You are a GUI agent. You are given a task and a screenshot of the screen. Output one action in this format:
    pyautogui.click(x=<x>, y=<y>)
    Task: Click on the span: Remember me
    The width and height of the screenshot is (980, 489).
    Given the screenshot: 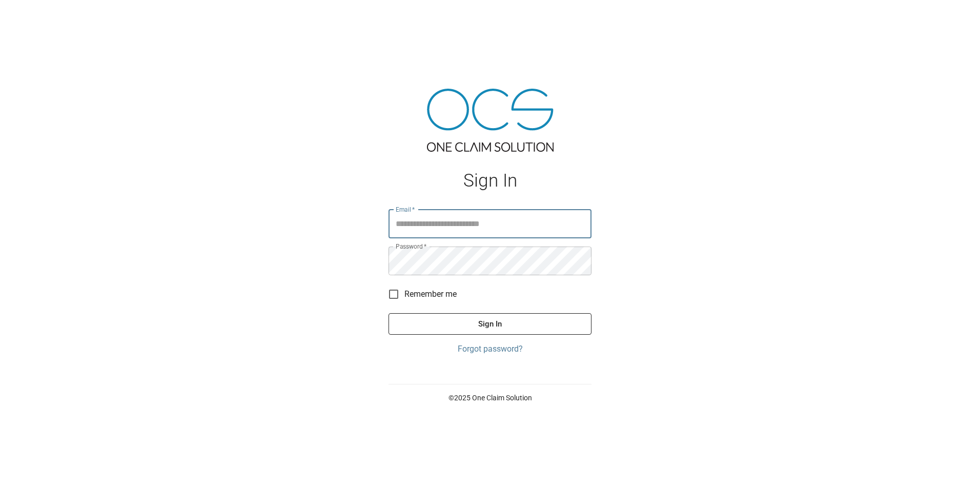 What is the action you would take?
    pyautogui.click(x=431, y=295)
    